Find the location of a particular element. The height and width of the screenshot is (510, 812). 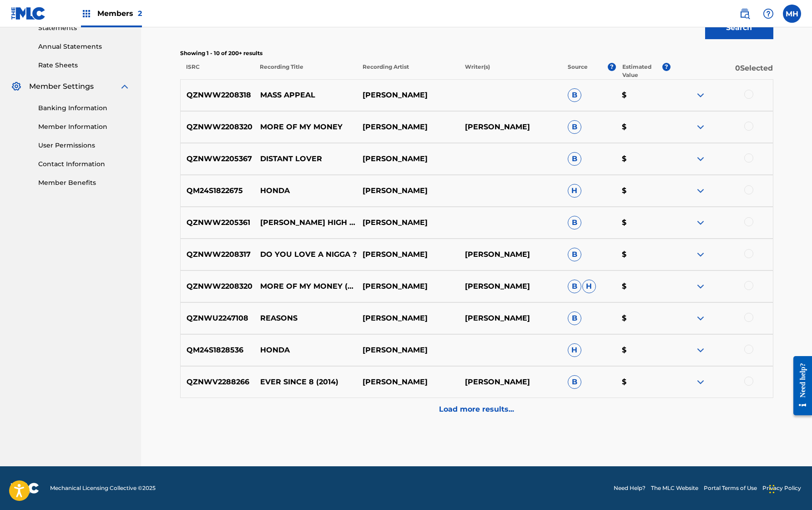

div: Open Resource Center is located at coordinates (16, 36).